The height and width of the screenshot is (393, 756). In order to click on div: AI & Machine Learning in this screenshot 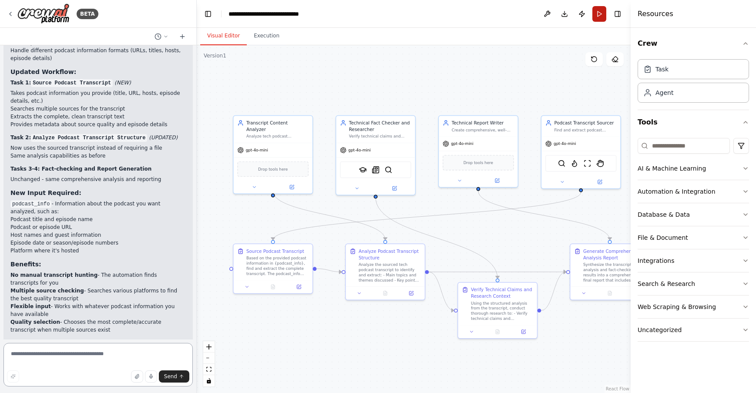, I will do `click(672, 169)`.